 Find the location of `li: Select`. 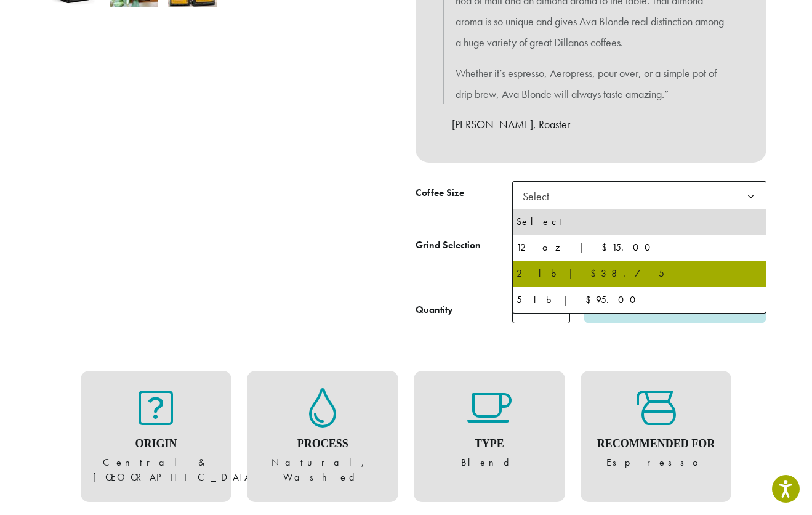

li: Select is located at coordinates (639, 222).